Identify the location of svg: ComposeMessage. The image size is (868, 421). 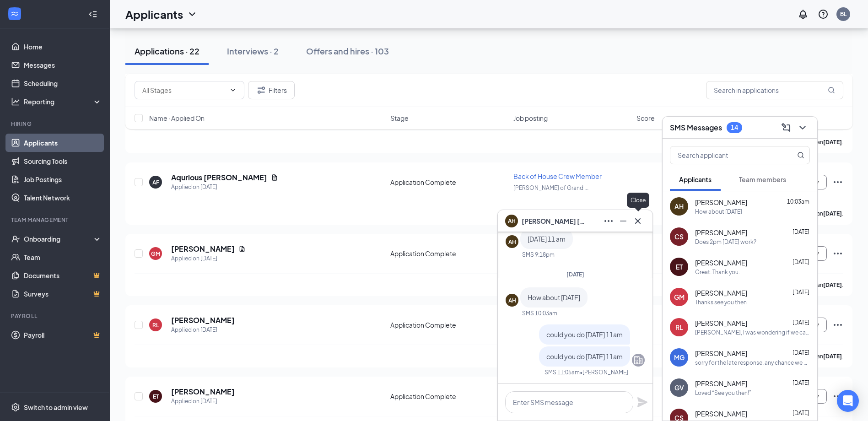
(786, 128).